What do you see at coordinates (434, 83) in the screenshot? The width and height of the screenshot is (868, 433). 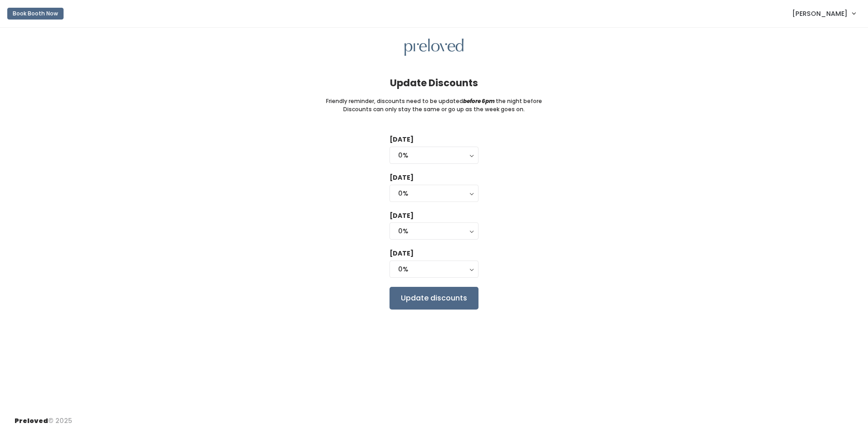 I see `h4: Update Discounts` at bounding box center [434, 83].